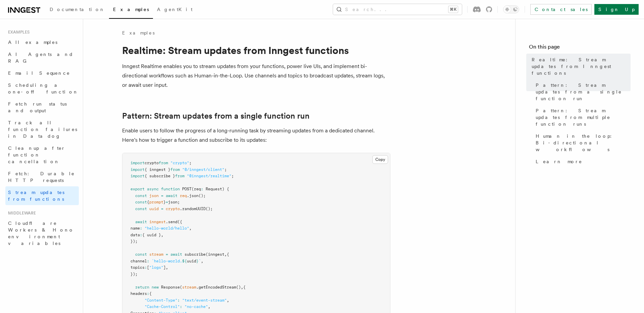  What do you see at coordinates (41, 233) in the screenshot?
I see `span: Cloudflare Workers & Hono environment variables` at bounding box center [41, 233].